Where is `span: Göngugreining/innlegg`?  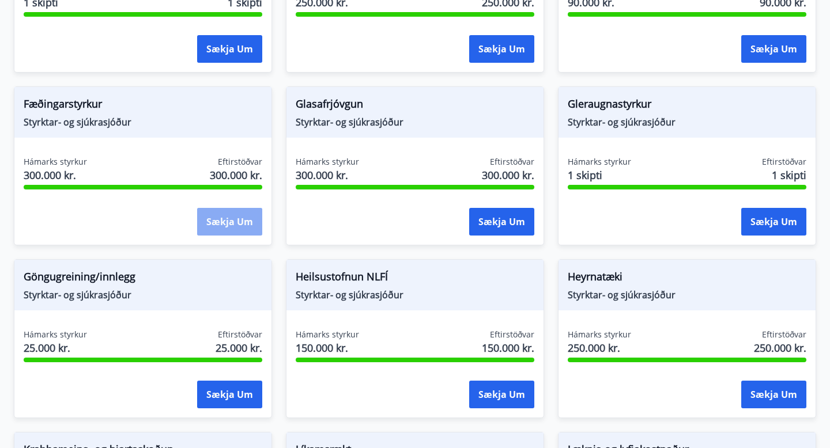
span: Göngugreining/innlegg is located at coordinates (143, 279).